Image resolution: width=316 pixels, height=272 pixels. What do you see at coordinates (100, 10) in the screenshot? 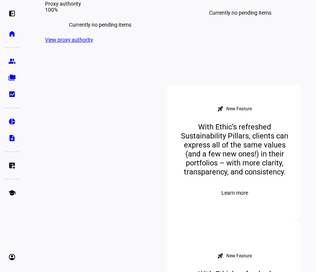
I see `div: 100%` at bounding box center [100, 10].